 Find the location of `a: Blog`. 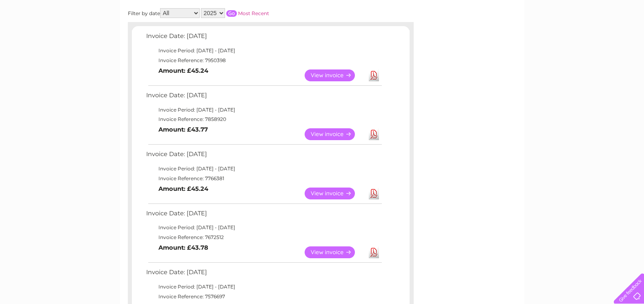

a: Blog is located at coordinates (579, 38).